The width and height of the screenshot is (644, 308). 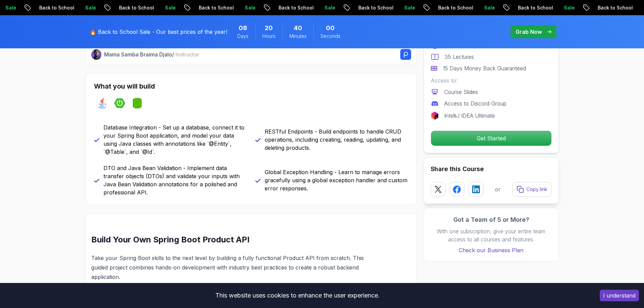 What do you see at coordinates (461, 92) in the screenshot?
I see `p: Course Slides` at bounding box center [461, 92].